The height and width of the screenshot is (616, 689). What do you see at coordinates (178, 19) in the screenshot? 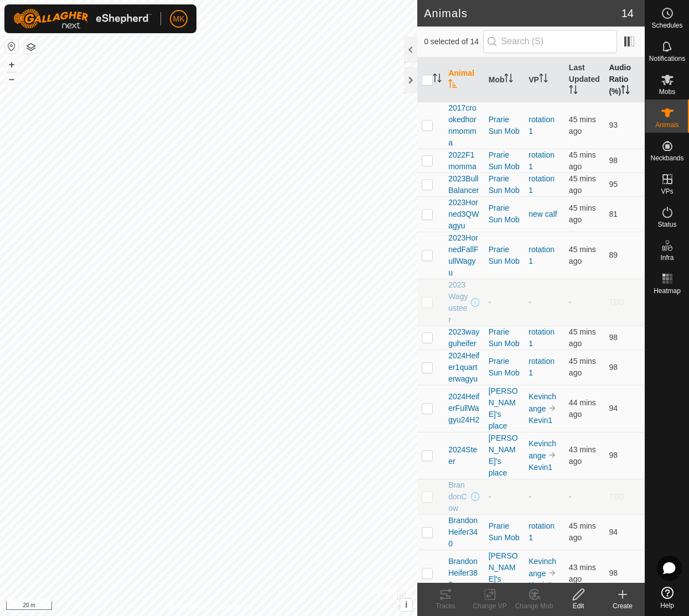
I see `span: MK` at bounding box center [178, 19].